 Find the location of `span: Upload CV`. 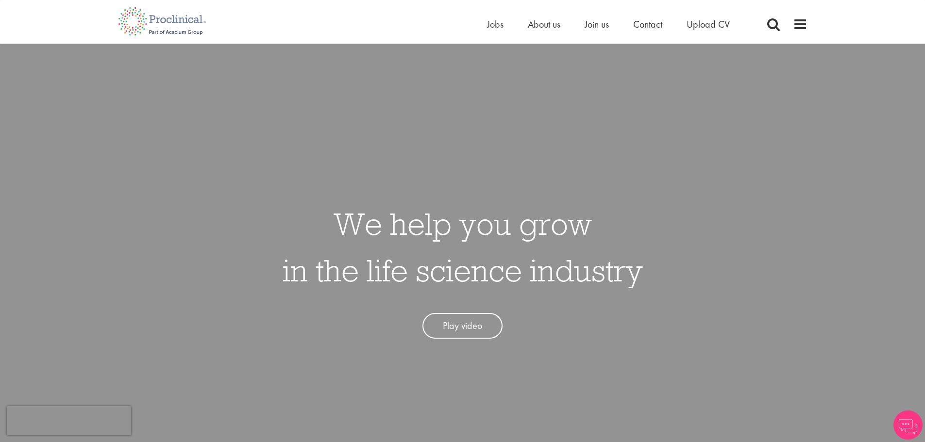

span: Upload CV is located at coordinates (708, 24).